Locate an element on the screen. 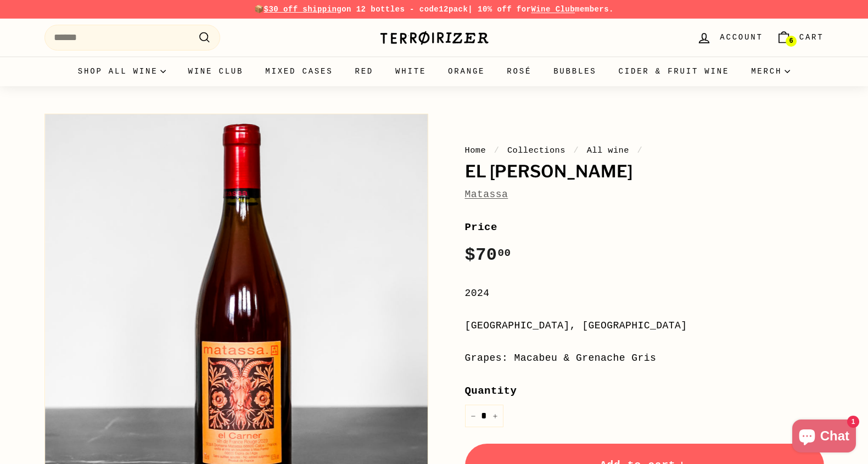  a: White is located at coordinates (411, 72).